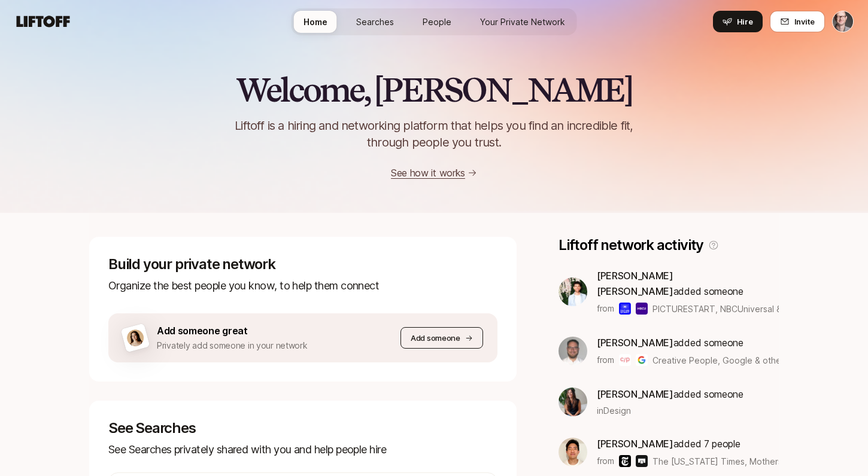 The width and height of the screenshot is (868, 476). What do you see at coordinates (642, 360) in the screenshot?
I see `img: Google` at bounding box center [642, 360].